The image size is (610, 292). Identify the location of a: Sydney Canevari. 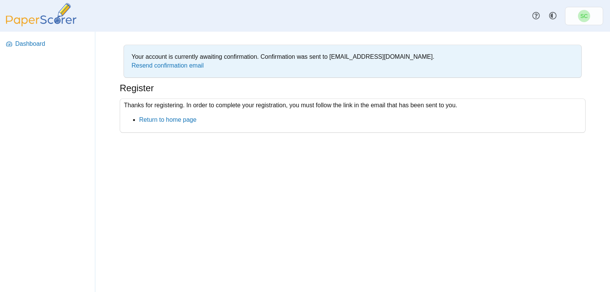
(584, 16).